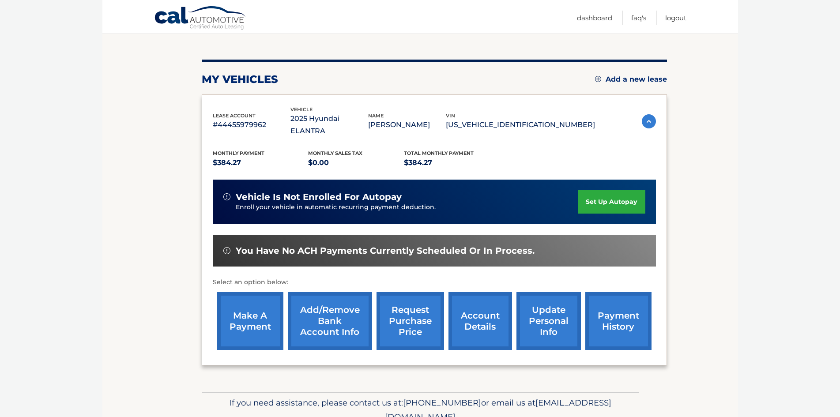 Image resolution: width=840 pixels, height=417 pixels. What do you see at coordinates (329, 125) in the screenshot?
I see `p: 2025 Hyundai ELANTRA` at bounding box center [329, 125].